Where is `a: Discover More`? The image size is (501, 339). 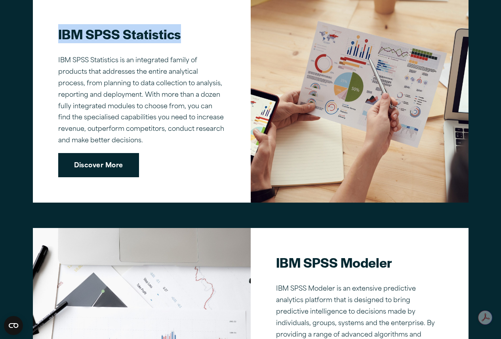
a: Discover More is located at coordinates (99, 165).